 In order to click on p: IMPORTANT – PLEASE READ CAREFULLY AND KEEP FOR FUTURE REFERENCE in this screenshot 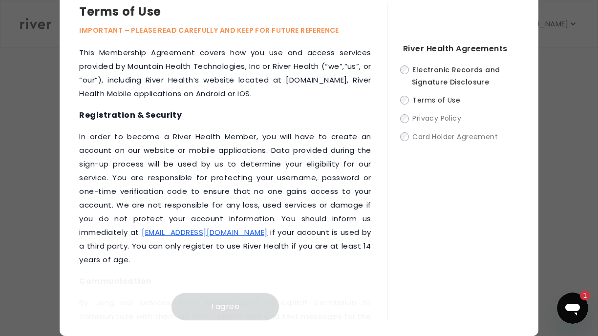, I will do `click(233, 30)`.